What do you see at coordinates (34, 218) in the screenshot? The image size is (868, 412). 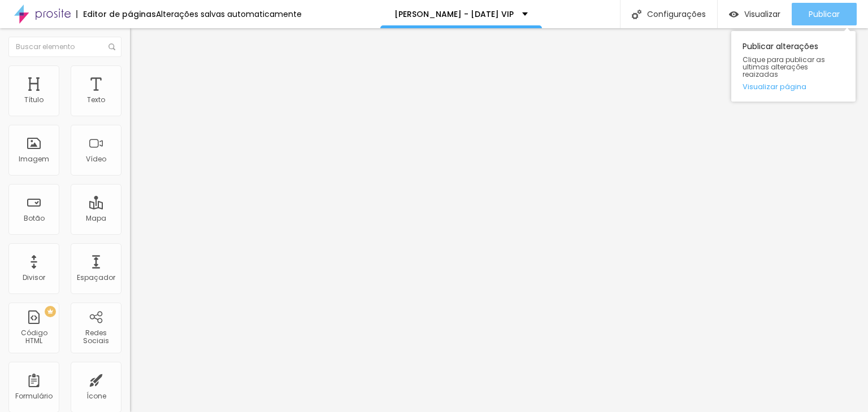 I see `div: Botão` at bounding box center [34, 218].